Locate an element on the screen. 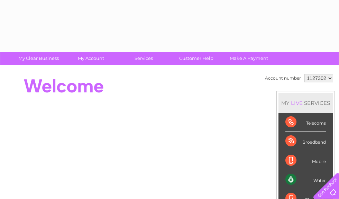 The image size is (339, 199). div: MY SERVICES is located at coordinates (305, 103).